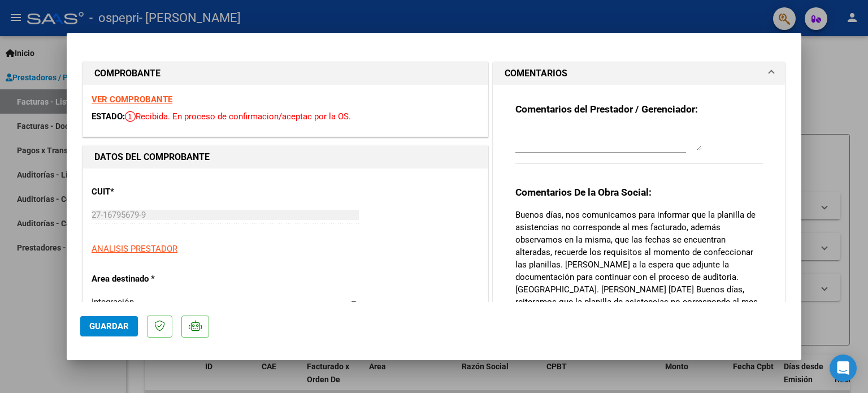 The height and width of the screenshot is (393, 868). I want to click on span: ANALISIS PRESTADOR, so click(135, 249).